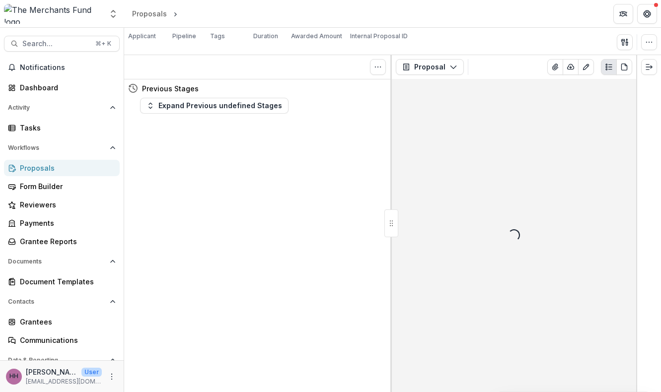 The height and width of the screenshot is (392, 661). Describe the element at coordinates (53, 14) in the screenshot. I see `img: The Merchants Fund logo` at that location.